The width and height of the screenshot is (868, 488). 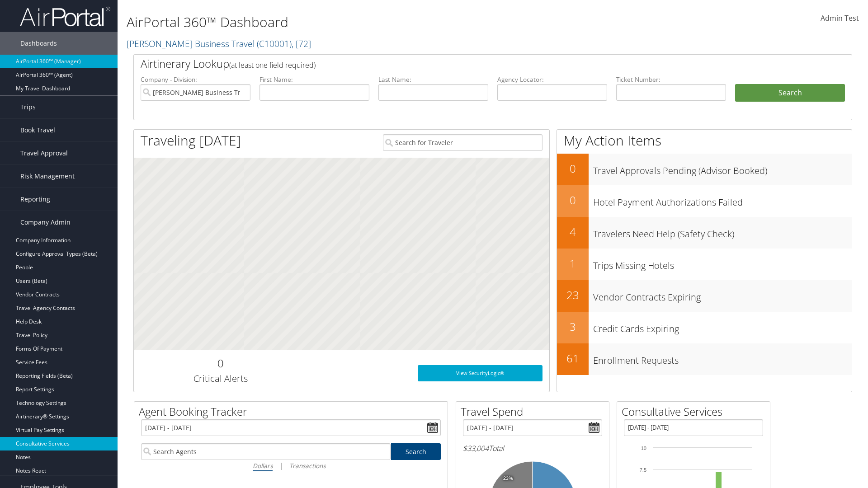 What do you see at coordinates (839, 18) in the screenshot?
I see `span: Admin Test` at bounding box center [839, 18].